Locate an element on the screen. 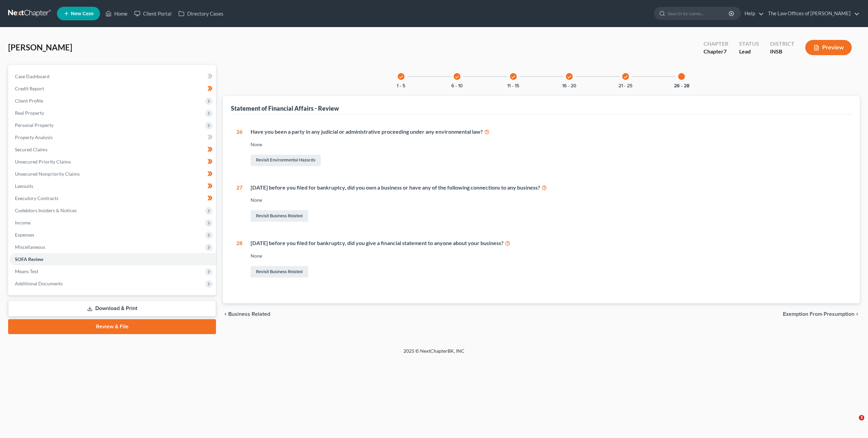 The image size is (868, 438). button: 26 - 28 is located at coordinates (681, 86).